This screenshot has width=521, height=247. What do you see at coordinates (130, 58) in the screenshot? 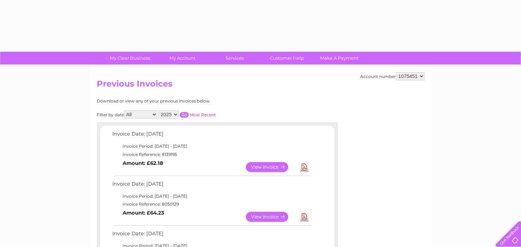
I see `a: My Clear Business` at bounding box center [130, 58].